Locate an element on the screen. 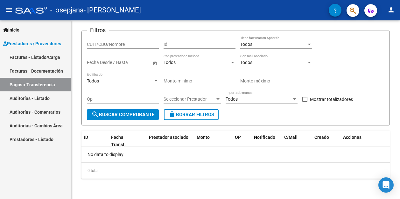 Image resolution: width=400 pixels, height=199 pixels. span: Mostrar totalizadores is located at coordinates (332, 99).